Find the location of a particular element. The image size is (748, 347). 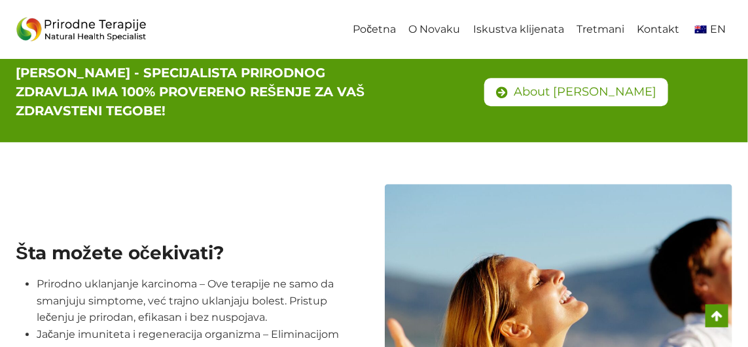

nav: Primary Navigation is located at coordinates (540, 29).